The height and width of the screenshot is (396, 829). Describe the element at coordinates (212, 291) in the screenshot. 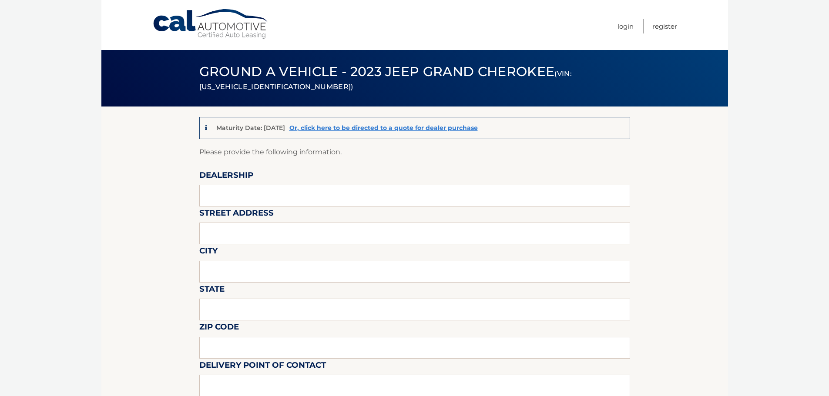

I see `label: State` at that location.